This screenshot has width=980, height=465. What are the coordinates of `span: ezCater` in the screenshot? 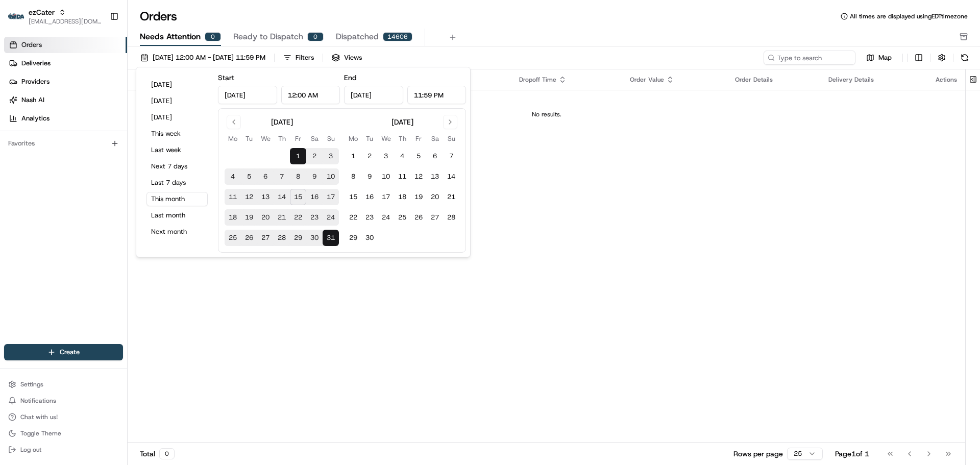 It's located at (41, 12).